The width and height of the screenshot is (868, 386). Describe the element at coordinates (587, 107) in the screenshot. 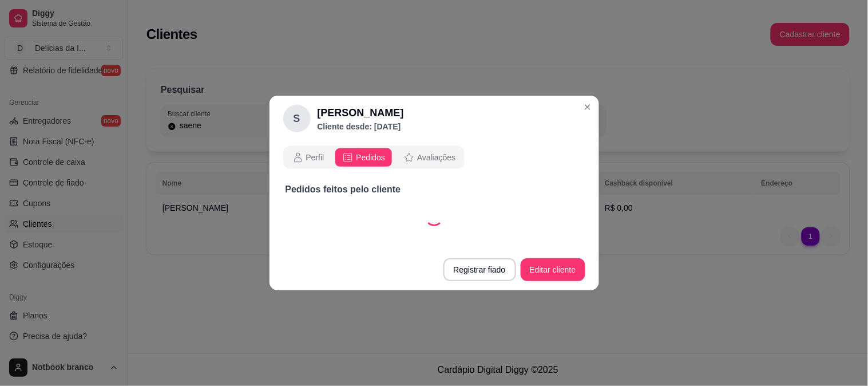

I see `button: Close` at that location.